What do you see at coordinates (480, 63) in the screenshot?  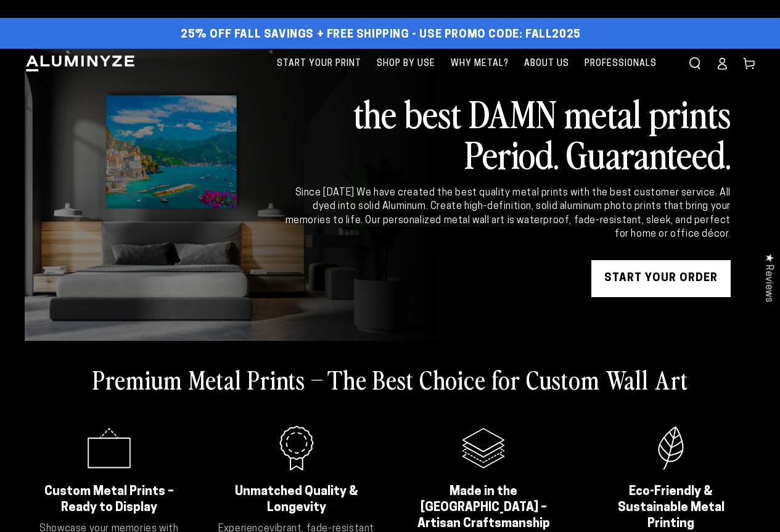 I see `span: Why Metal?` at bounding box center [480, 63].